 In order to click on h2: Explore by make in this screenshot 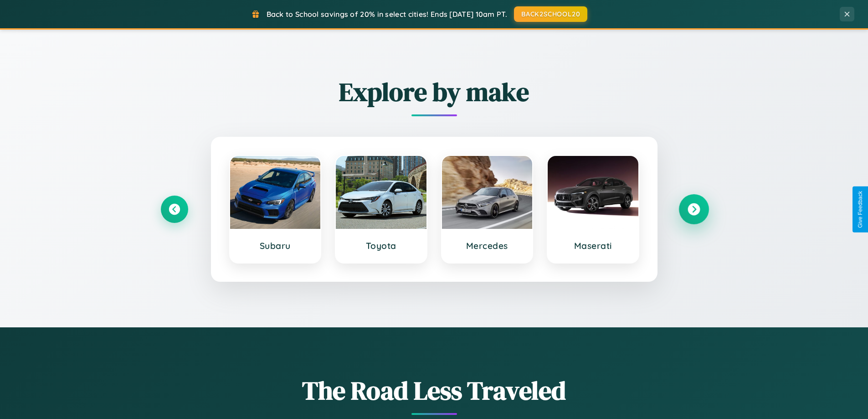, I will do `click(434, 92)`.